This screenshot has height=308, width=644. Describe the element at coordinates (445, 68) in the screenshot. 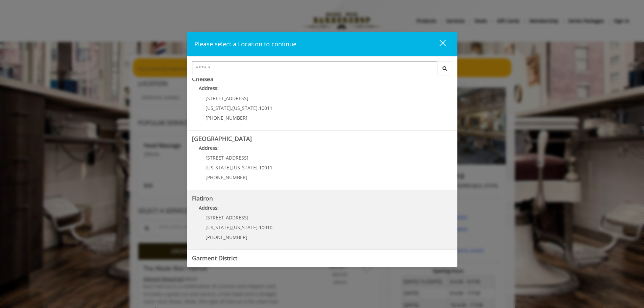

I see `i: Search button` at that location.